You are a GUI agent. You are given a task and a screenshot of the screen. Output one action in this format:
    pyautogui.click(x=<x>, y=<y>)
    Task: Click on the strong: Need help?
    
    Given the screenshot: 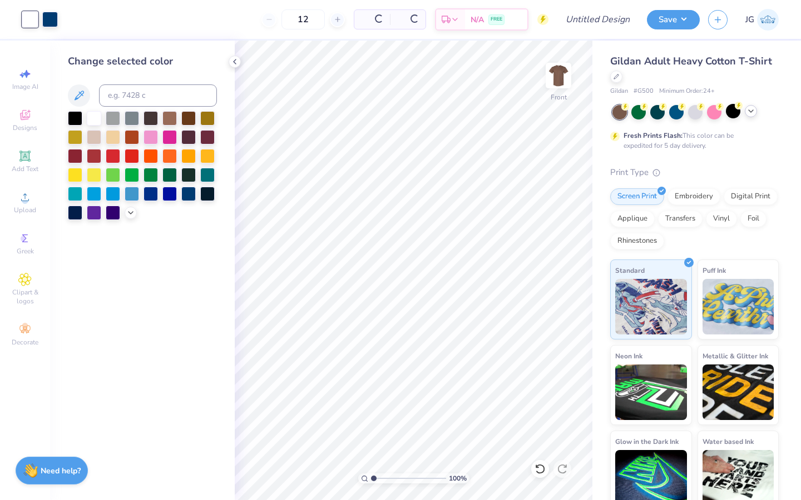 What is the action you would take?
    pyautogui.click(x=61, y=471)
    